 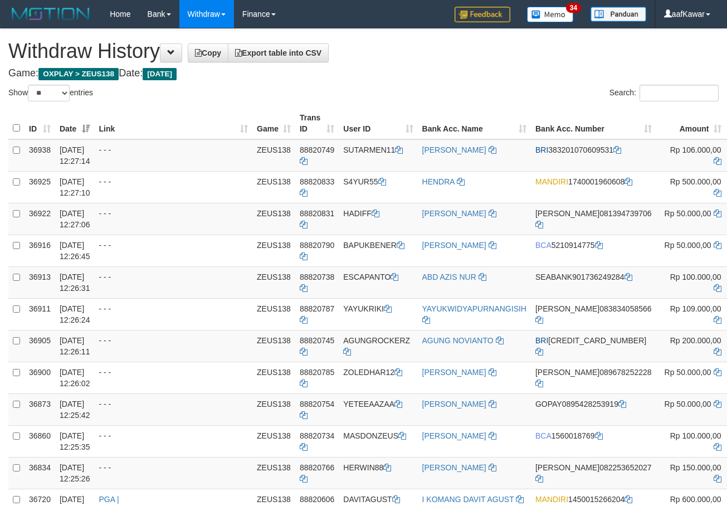 I want to click on td: 5210914775, so click(x=593, y=250).